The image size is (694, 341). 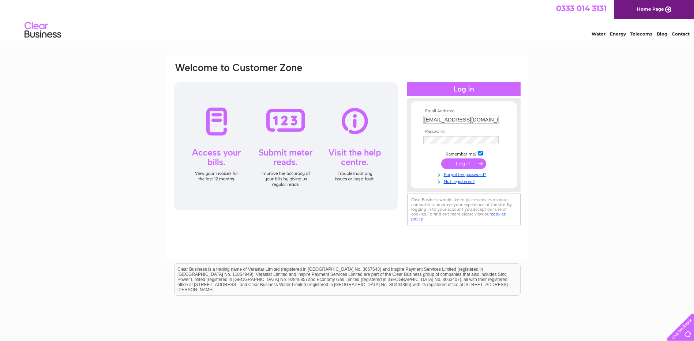 What do you see at coordinates (465, 174) in the screenshot?
I see `a: Forgotten password?` at bounding box center [465, 174].